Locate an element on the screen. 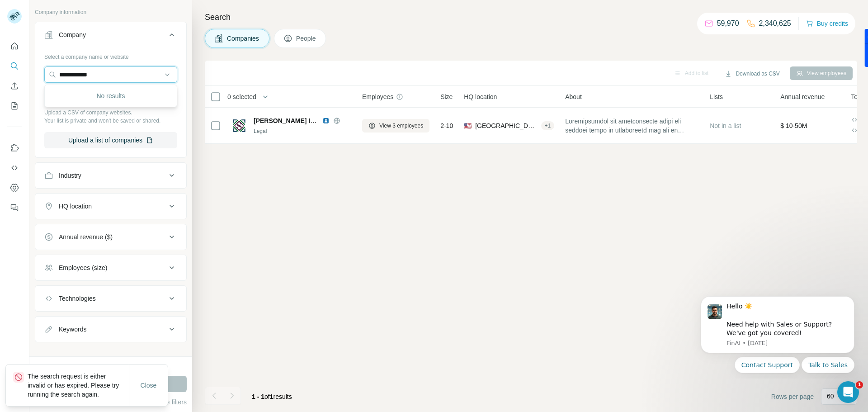 The height and width of the screenshot is (412, 868). p: Company information is located at coordinates (111, 13).